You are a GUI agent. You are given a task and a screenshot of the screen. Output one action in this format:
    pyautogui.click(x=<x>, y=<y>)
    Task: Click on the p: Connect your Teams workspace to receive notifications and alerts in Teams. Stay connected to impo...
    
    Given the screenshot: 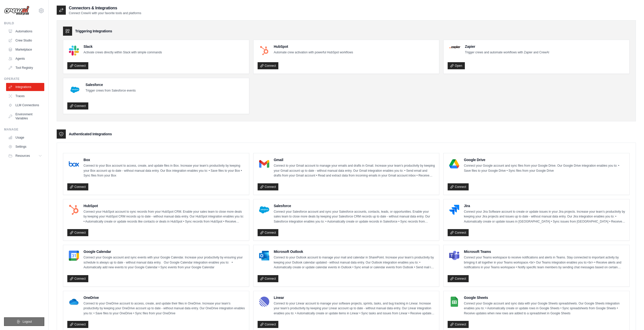 What is the action you would take?
    pyautogui.click(x=545, y=263)
    